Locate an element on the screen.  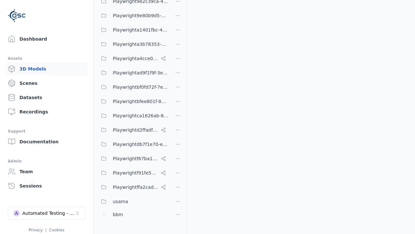
button: Select a workspace is located at coordinates (47, 213).